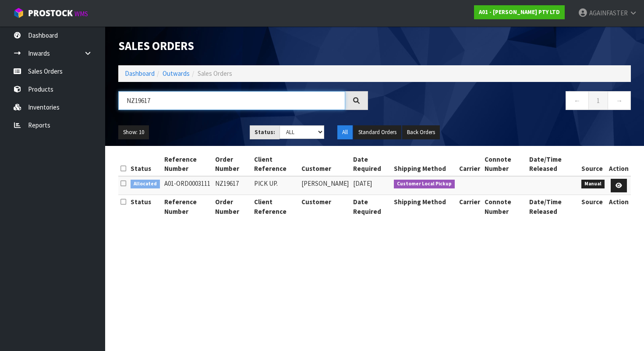 This screenshot has width=644, height=351. I want to click on strong: Status:, so click(264, 132).